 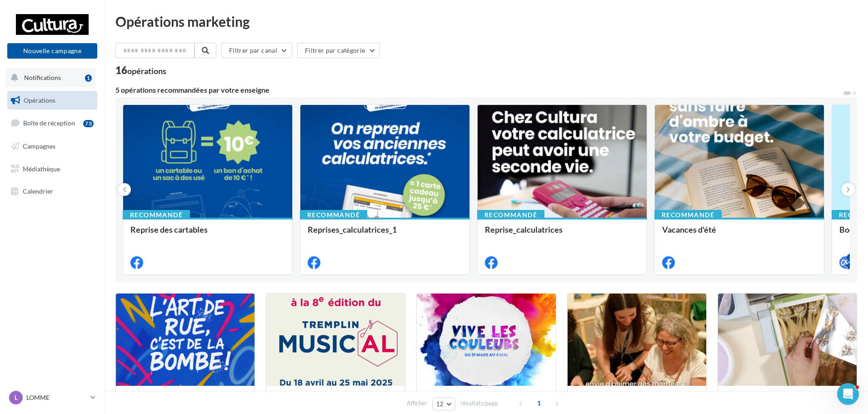 What do you see at coordinates (440, 404) in the screenshot?
I see `span: 12` at bounding box center [440, 404].